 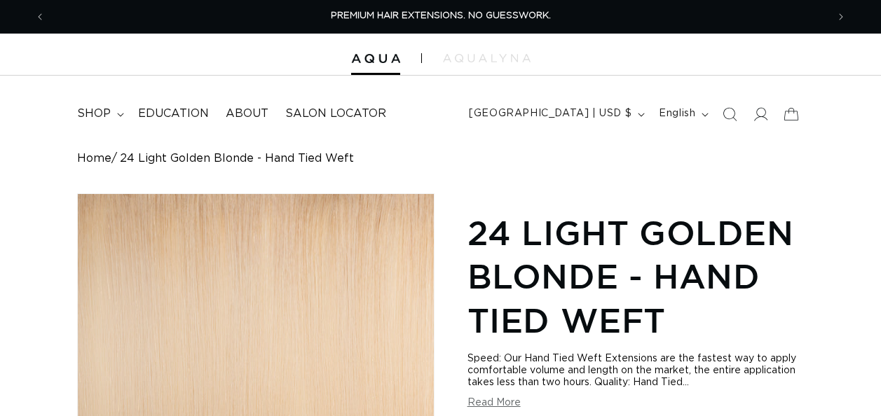 I want to click on span: PREMIUM HAIR EXTENSIONS. NO GUESSWORK., so click(x=441, y=15).